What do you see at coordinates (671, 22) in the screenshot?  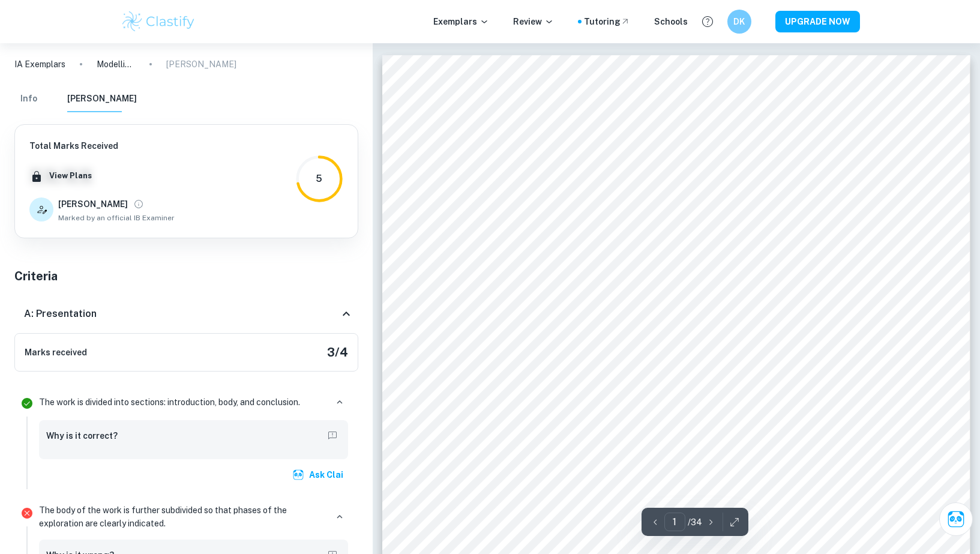 I see `div: Schools` at bounding box center [671, 22].